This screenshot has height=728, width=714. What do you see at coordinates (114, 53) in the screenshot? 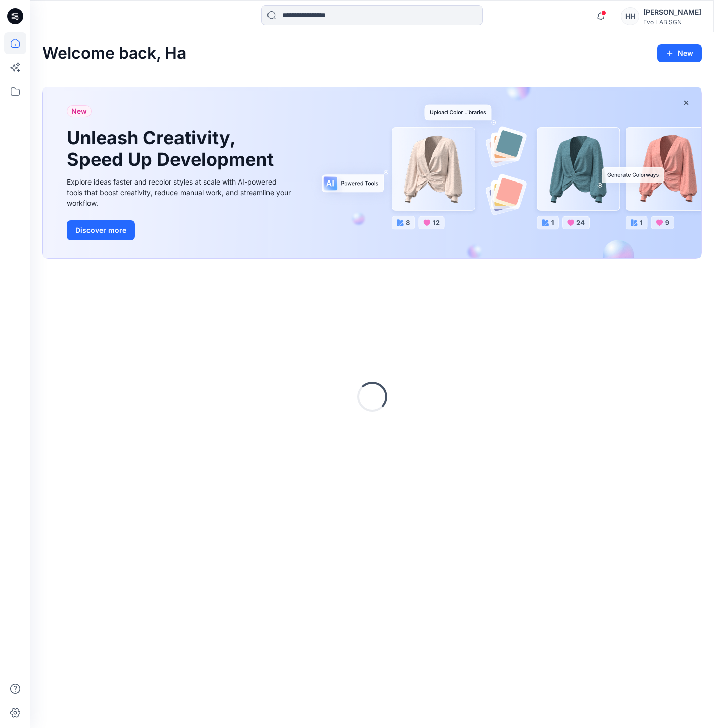
I see `h2: Welcome back, Ha` at bounding box center [114, 53].